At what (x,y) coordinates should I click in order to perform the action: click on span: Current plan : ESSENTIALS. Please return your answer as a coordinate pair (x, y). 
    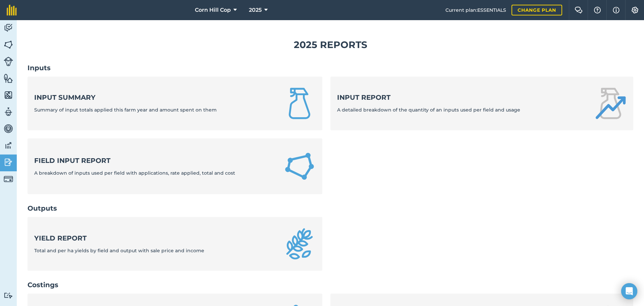
    Looking at the image, I should click on (475, 10).